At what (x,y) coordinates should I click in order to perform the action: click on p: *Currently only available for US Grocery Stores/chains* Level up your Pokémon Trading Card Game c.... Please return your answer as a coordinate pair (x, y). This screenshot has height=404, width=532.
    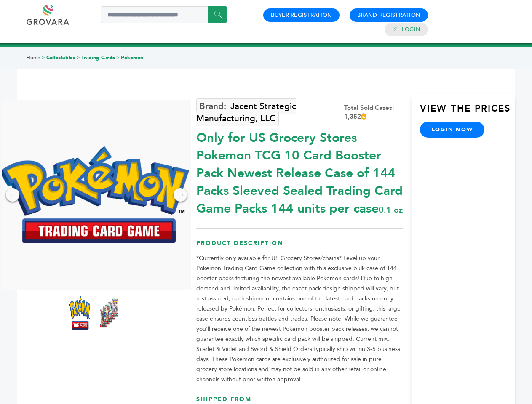
    Looking at the image, I should click on (300, 319).